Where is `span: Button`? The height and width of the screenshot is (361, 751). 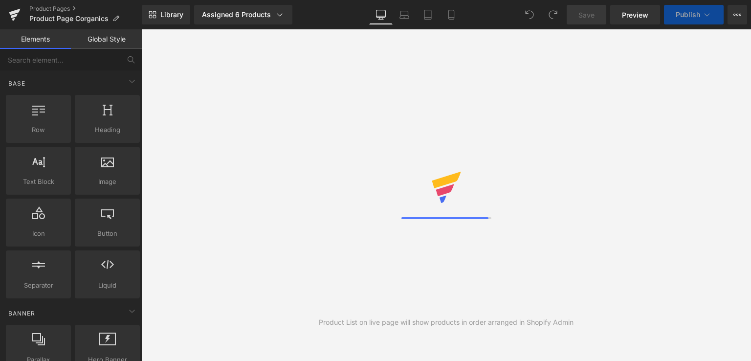 span: Button is located at coordinates (107, 233).